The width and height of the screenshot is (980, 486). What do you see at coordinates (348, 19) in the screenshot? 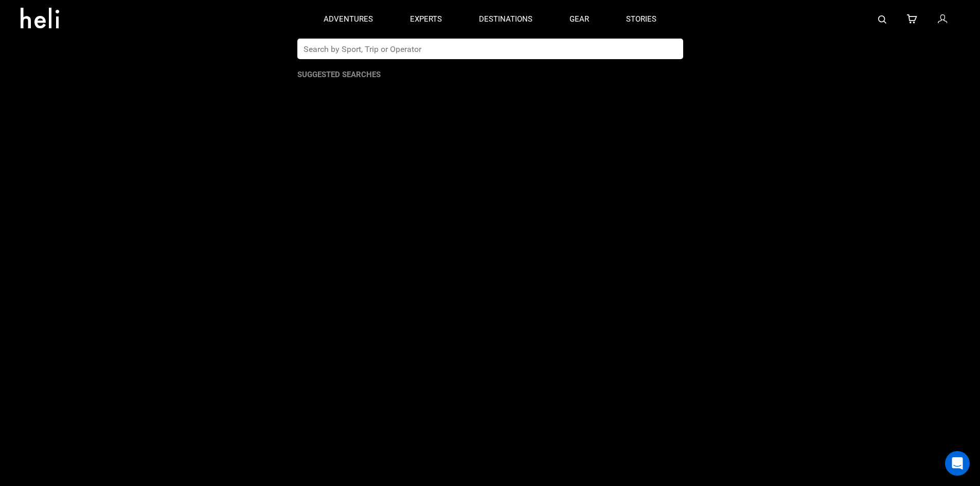
I see `p: adventures` at bounding box center [348, 19].